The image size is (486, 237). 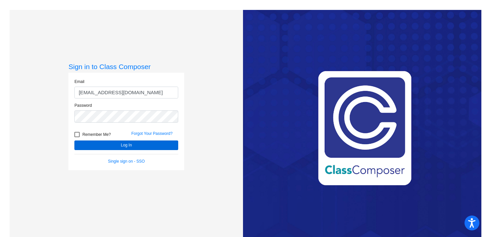 What do you see at coordinates (126, 66) in the screenshot?
I see `h3: Sign in to Class Composer` at bounding box center [126, 66].